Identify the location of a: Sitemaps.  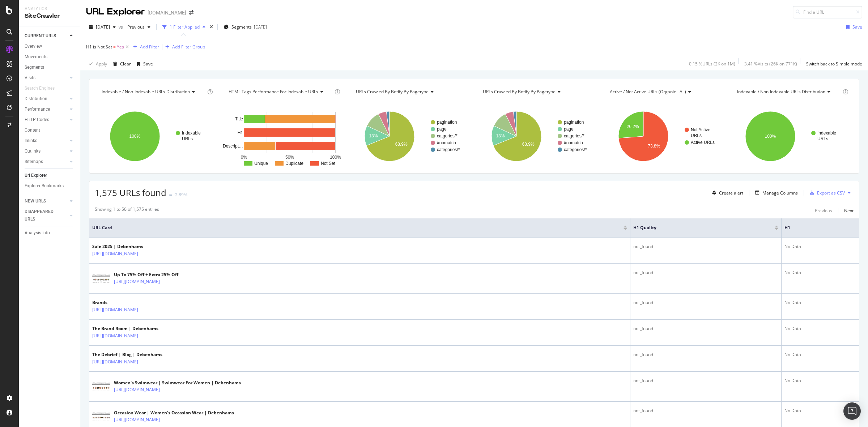
(46, 161).